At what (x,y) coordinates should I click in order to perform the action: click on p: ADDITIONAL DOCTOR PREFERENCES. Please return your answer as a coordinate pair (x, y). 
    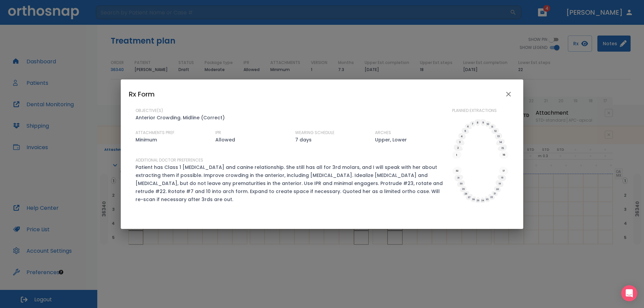
    Looking at the image, I should click on (169, 160).